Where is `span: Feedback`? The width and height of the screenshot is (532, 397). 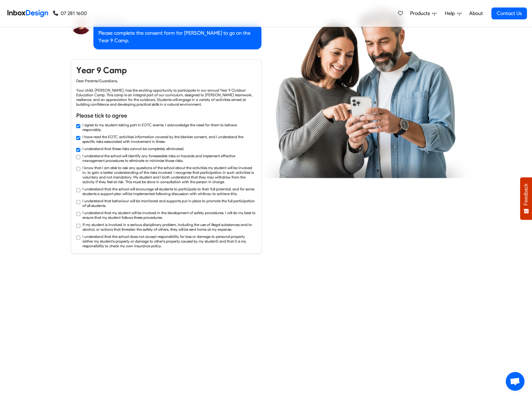 span: Feedback is located at coordinates (526, 195).